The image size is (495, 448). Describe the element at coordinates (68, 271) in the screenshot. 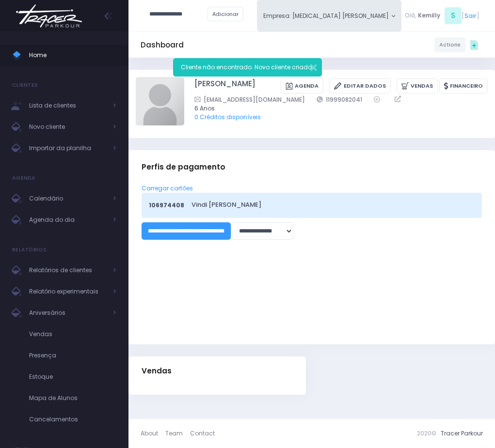

I see `span: Relatórios de clientes` at that location.